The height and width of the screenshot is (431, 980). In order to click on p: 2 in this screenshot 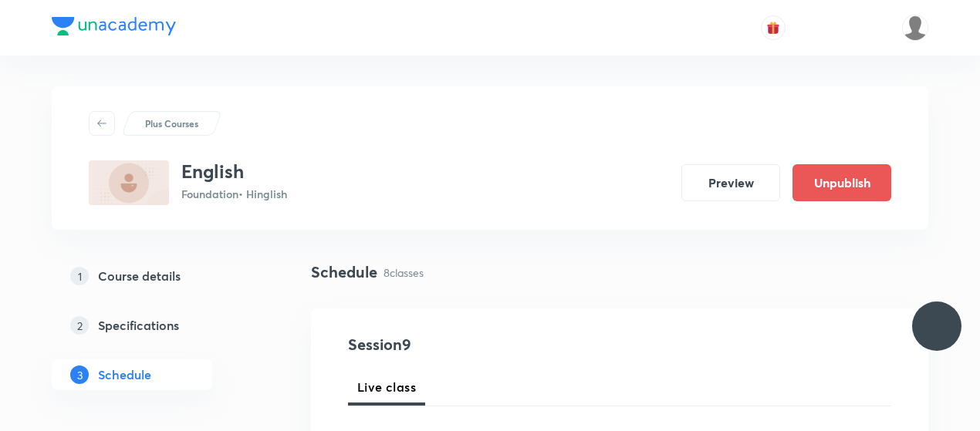, I will do `click(80, 325)`.